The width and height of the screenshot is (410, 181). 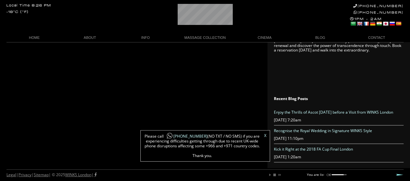 I want to click on img: whatsapp-icon1.png, so click(x=170, y=136).